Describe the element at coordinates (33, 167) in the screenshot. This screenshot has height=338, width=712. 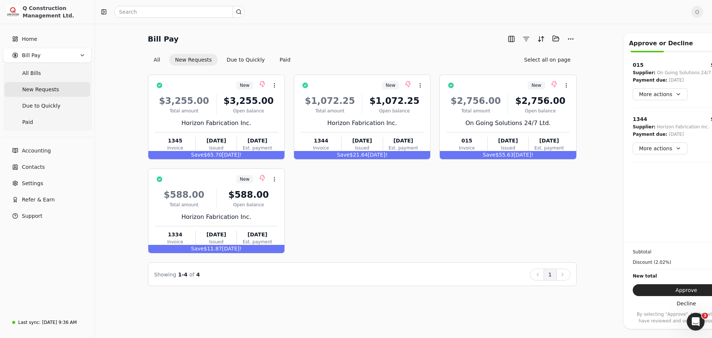
I see `span: Contacts` at that location.